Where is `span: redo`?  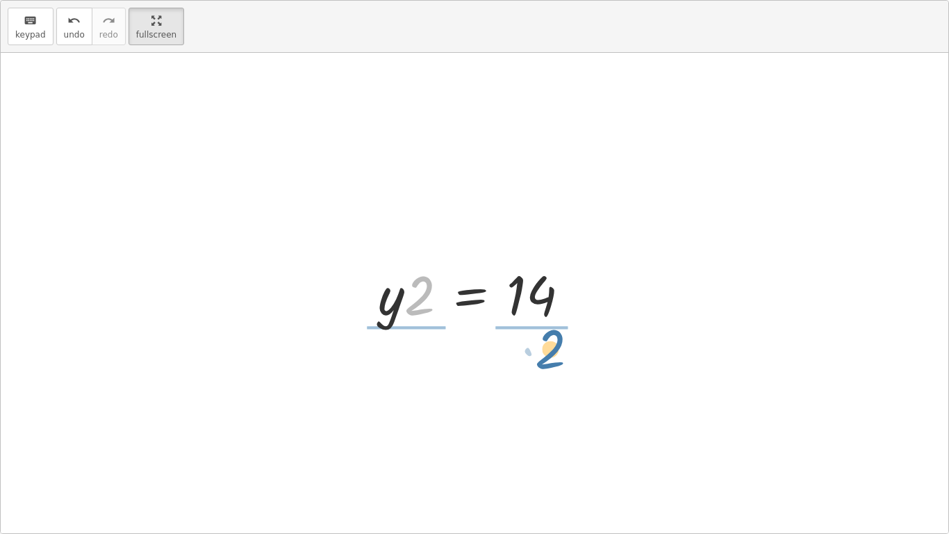 span: redo is located at coordinates (108, 35).